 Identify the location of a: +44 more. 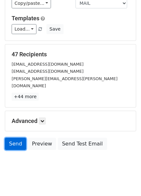
(25, 97).